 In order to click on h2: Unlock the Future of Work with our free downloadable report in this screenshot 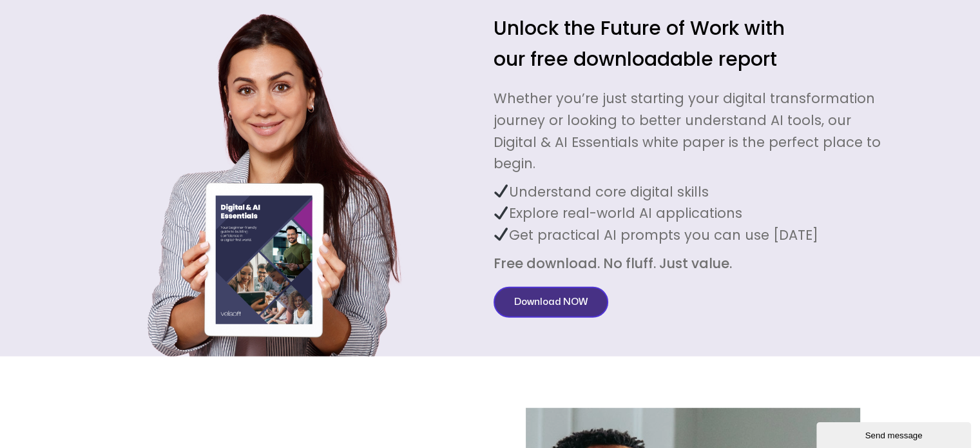, I will do `click(691, 44)`.